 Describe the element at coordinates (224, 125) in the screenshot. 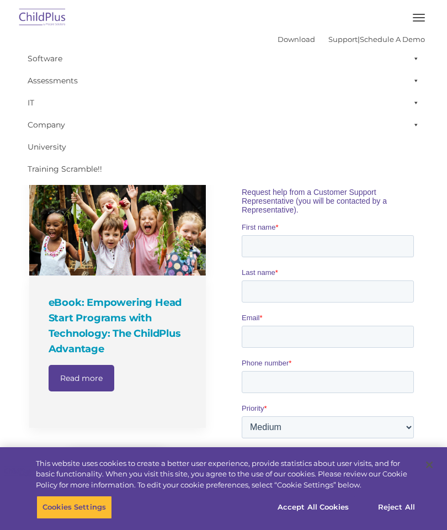

I see `a: Company` at that location.